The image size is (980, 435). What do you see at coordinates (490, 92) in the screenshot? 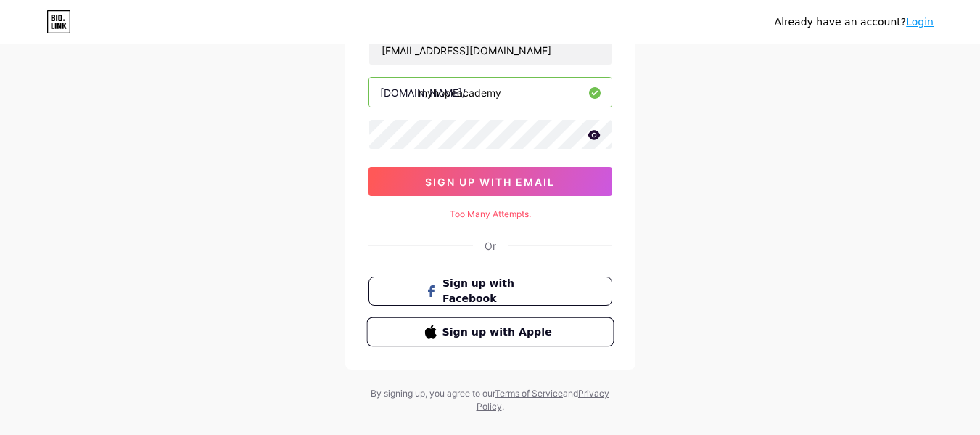
I see `input: username` at bounding box center [490, 92].